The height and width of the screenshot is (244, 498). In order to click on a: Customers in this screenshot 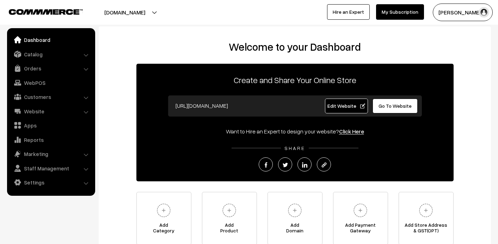, I will do `click(51, 97)`.